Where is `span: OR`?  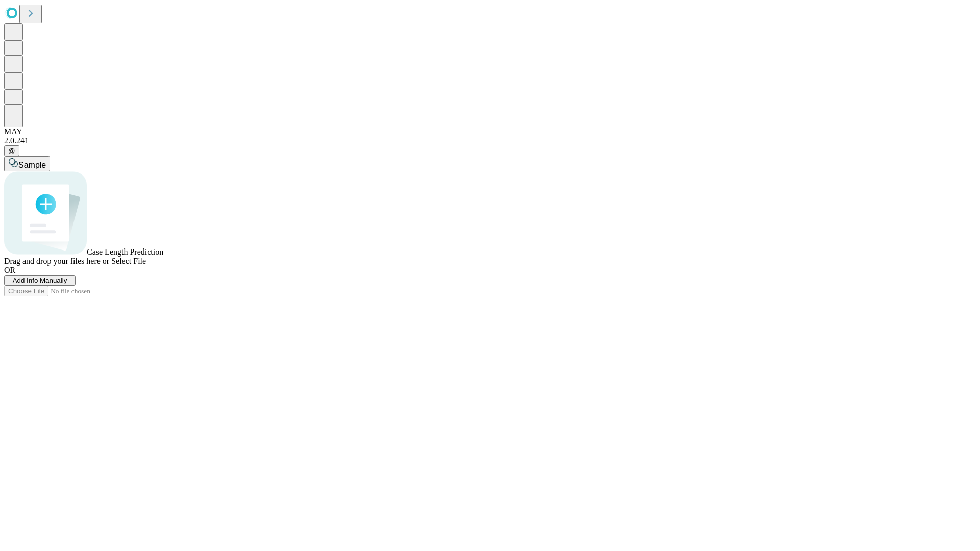 span: OR is located at coordinates (10, 270).